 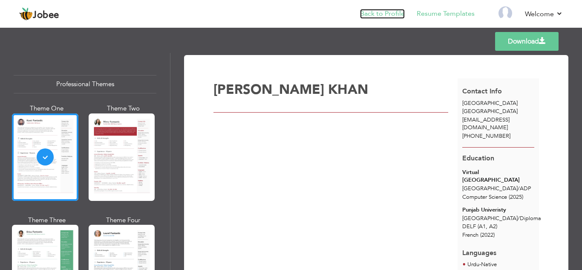 What do you see at coordinates (85, 84) in the screenshot?
I see `div: Professional Themes` at bounding box center [85, 84].